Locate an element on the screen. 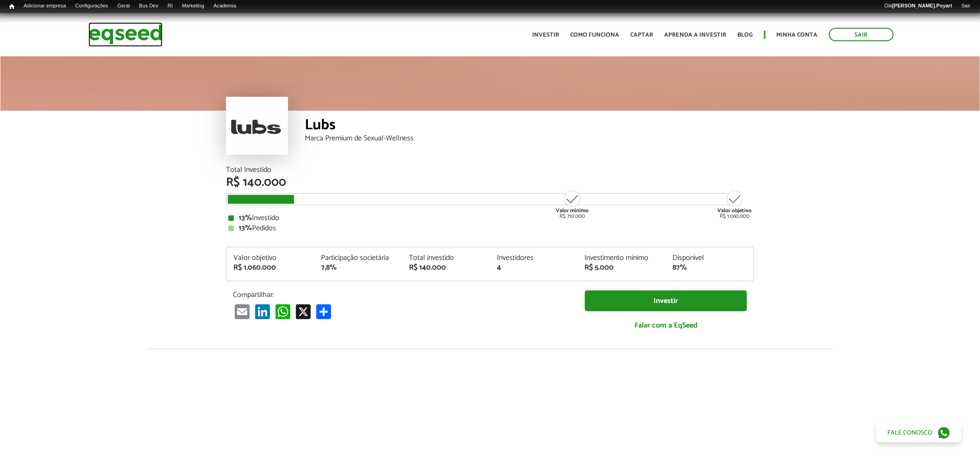 This screenshot has height=461, width=980. a: Falar com a EqSeed is located at coordinates (666, 325).